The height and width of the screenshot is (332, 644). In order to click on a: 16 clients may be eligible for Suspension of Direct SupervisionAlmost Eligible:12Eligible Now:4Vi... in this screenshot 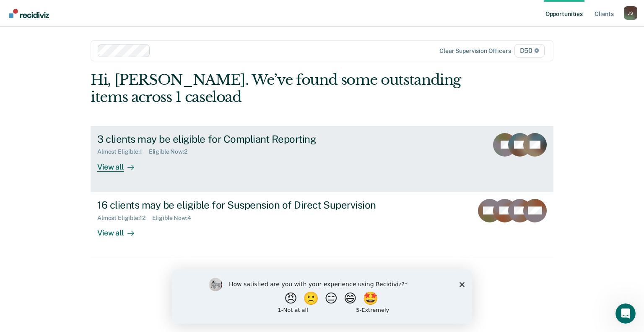, I will do `click(322, 225)`.